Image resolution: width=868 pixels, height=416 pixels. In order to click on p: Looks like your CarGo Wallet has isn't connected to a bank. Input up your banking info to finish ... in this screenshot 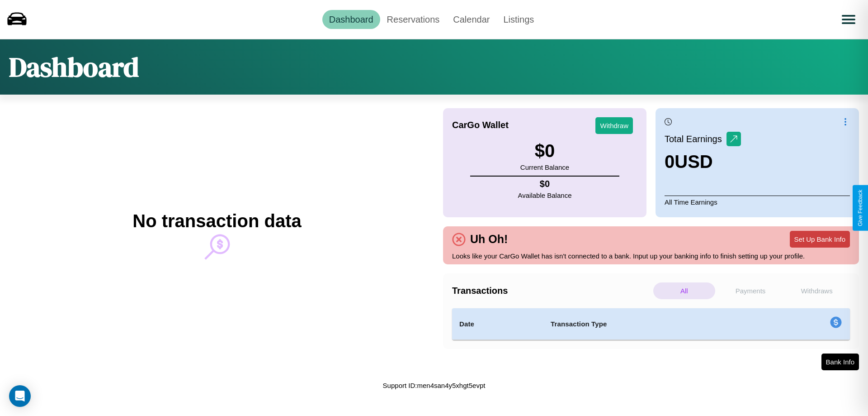, I will do `click(651, 256)`.